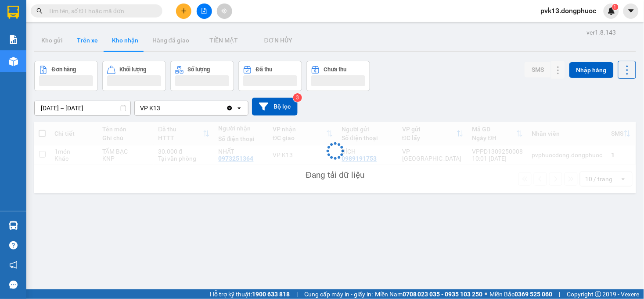  I want to click on input: Tìm tên, số ĐT hoặc mã đơn, so click(100, 11).